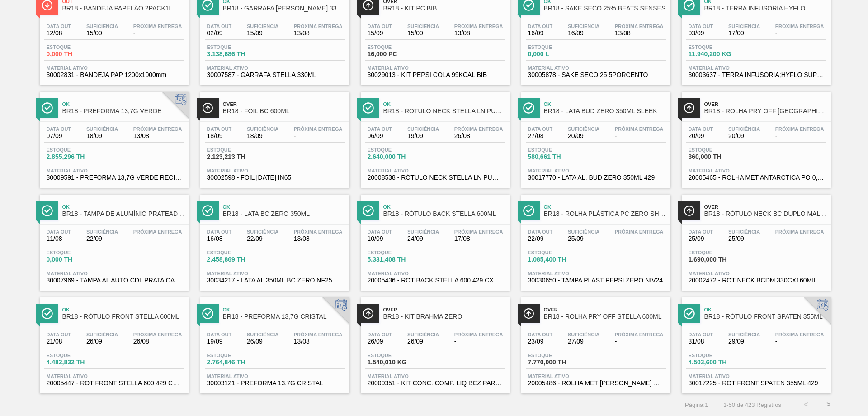  I want to click on span: BR18 - BANDEJA PAPELÃO 2PACK1L, so click(123, 8).